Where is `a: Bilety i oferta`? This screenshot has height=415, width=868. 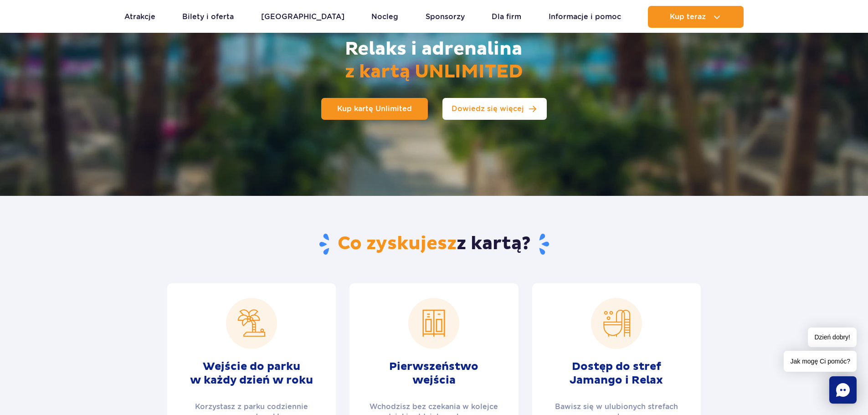 a: Bilety i oferta is located at coordinates (207, 17).